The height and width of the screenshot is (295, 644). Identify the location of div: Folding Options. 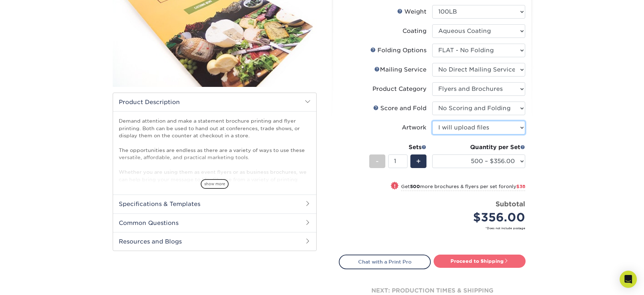
(398, 50).